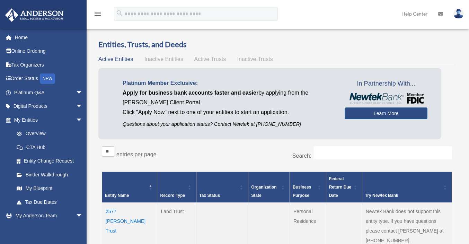  Describe the element at coordinates (222, 187) in the screenshot. I see `th: Tax Status: Activate to sort` at that location.